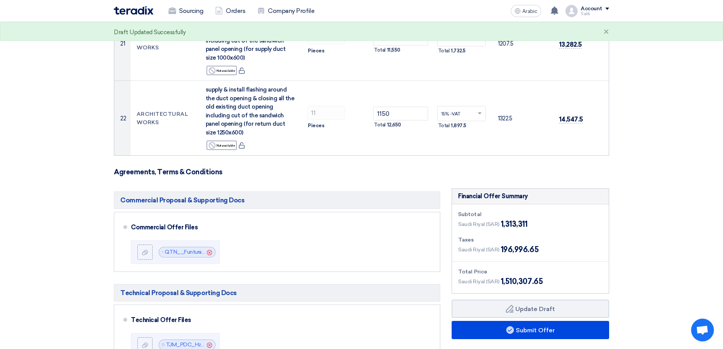  Describe the element at coordinates (526, 11) in the screenshot. I see `button: Arabic` at that location.